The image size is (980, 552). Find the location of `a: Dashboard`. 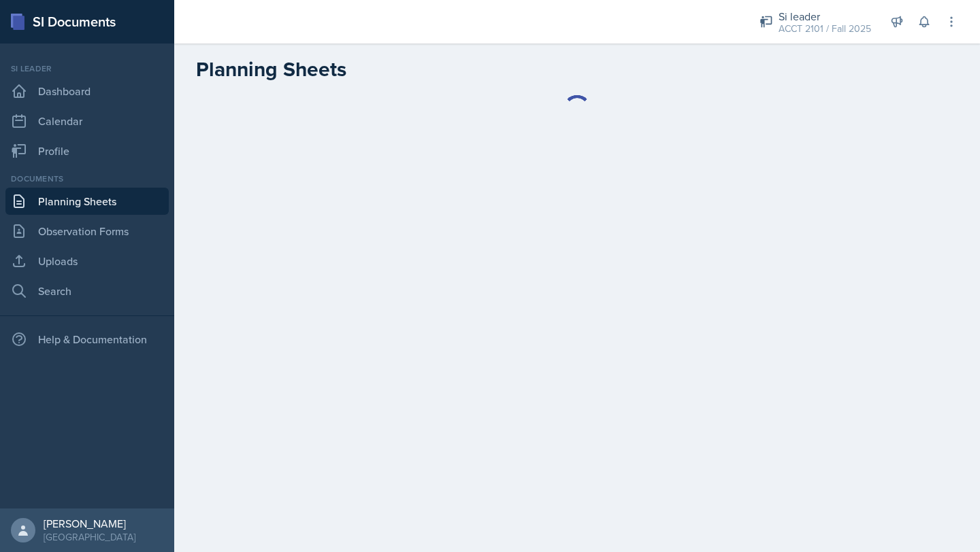

a: Dashboard is located at coordinates (87, 91).